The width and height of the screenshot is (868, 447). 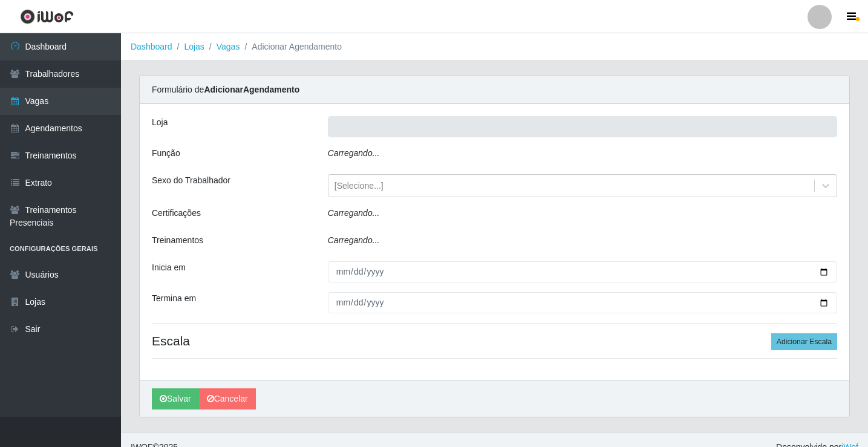 I want to click on a: Cancelar, so click(x=228, y=399).